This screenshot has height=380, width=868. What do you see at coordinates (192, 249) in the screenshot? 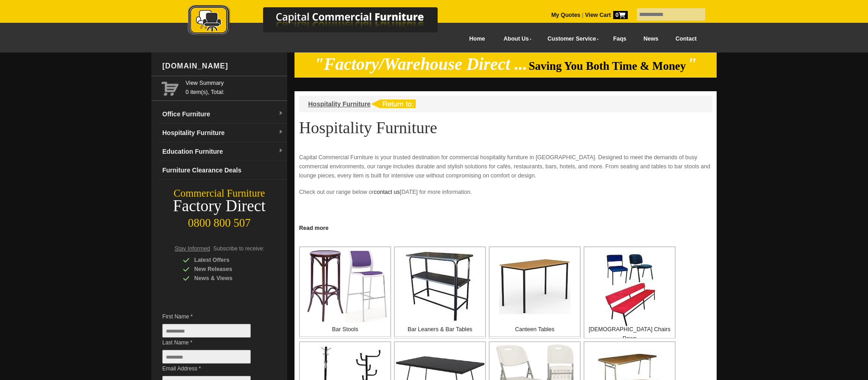
I see `span: Stay Informed` at bounding box center [192, 249].